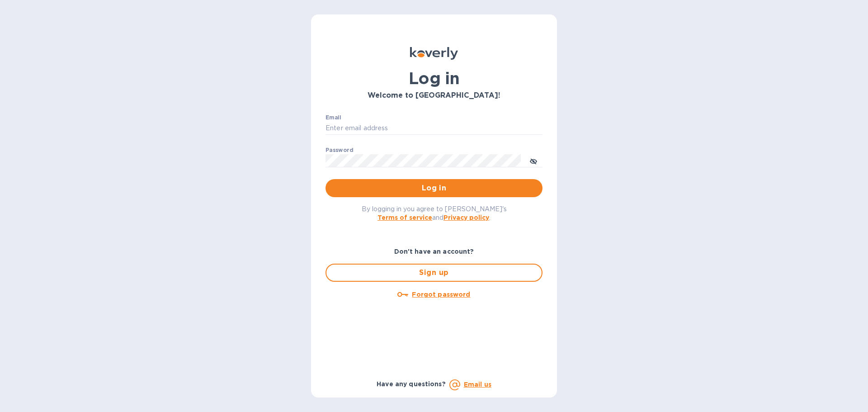 This screenshot has width=868, height=412. Describe the element at coordinates (441, 295) in the screenshot. I see `u: Forgot password` at that location.